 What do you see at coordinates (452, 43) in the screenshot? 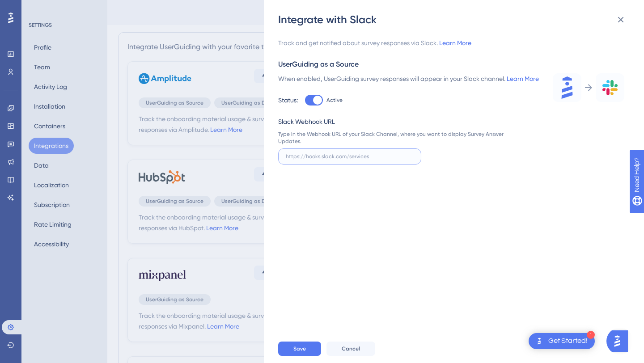
I see `div: Track and get notified about survey responses via Slack.` at bounding box center [452, 43].